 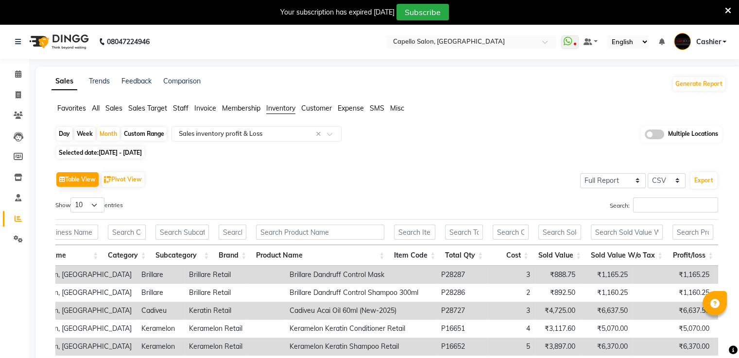 I want to click on span: Inventory, so click(x=281, y=108).